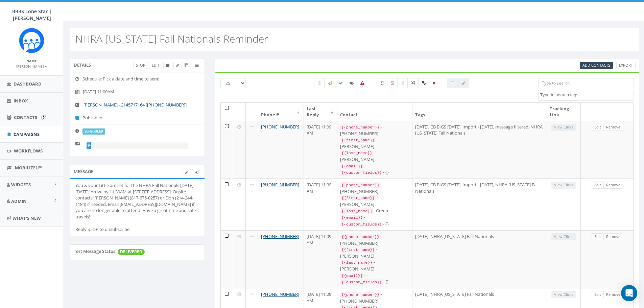 The image size is (644, 308). I want to click on label: Pending, so click(320, 83).